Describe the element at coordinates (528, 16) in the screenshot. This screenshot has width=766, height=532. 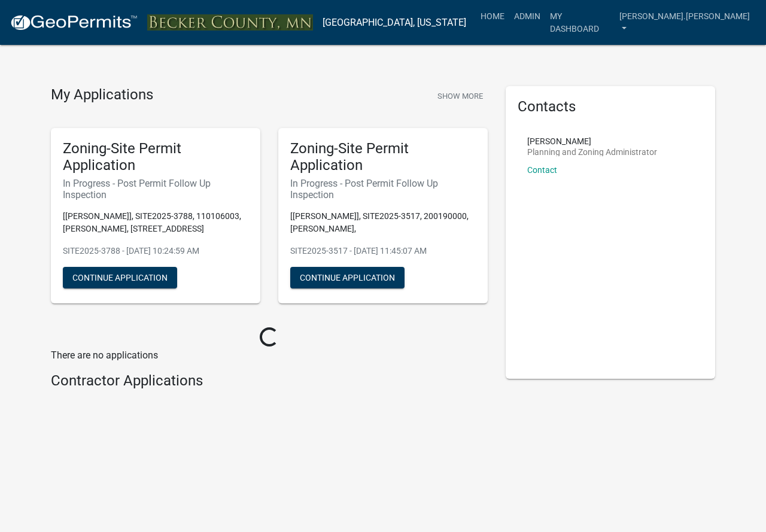
I see `a: Admin` at that location.